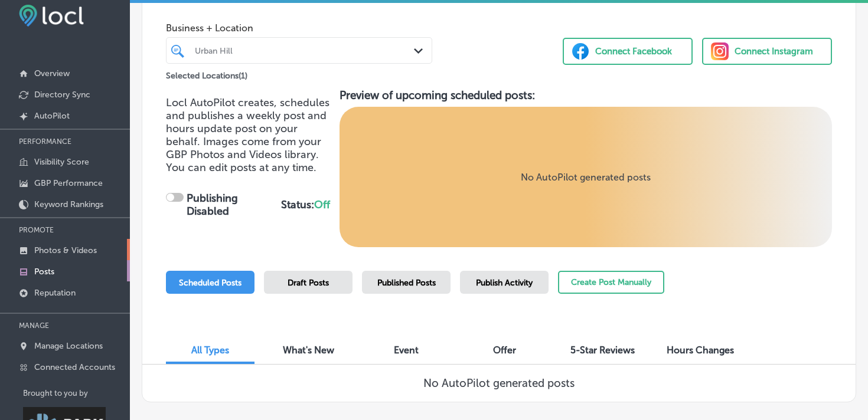  Describe the element at coordinates (55, 292) in the screenshot. I see `p: Reputation` at that location.